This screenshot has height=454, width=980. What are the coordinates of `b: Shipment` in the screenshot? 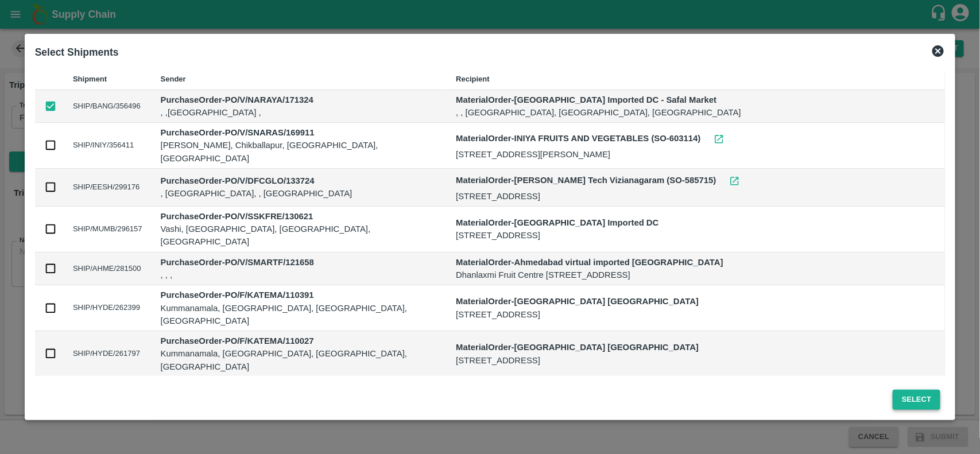 It's located at (90, 78).